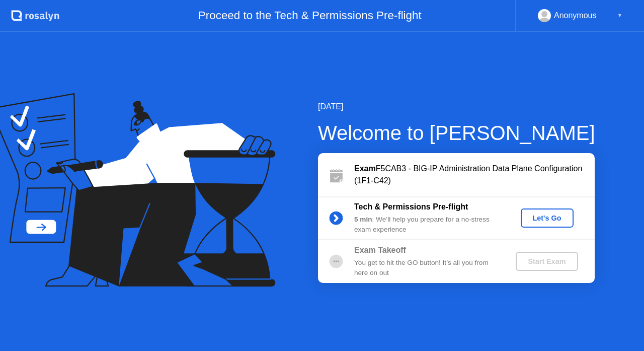  What do you see at coordinates (365, 168) in the screenshot?
I see `b: Exam` at bounding box center [365, 168].